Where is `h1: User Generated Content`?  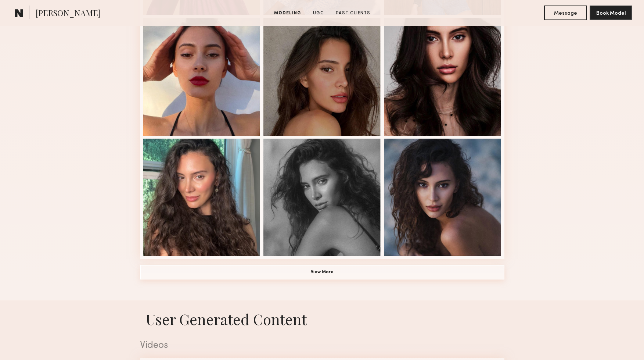
h1: User Generated Content is located at coordinates (322, 319).